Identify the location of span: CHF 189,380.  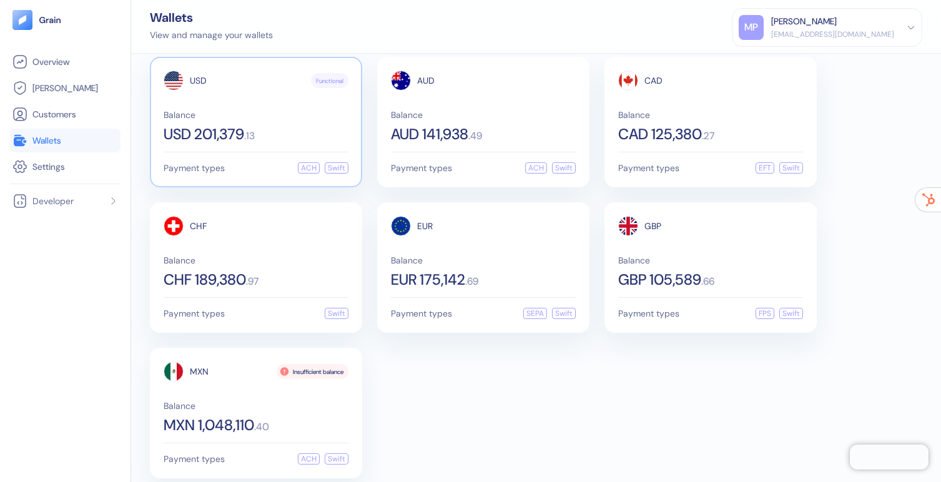
(205, 280).